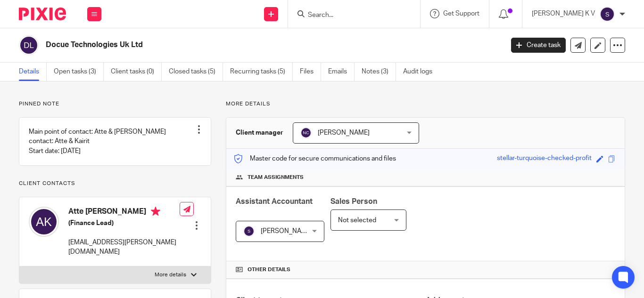  Describe the element at coordinates (315, 159) in the screenshot. I see `p: Master code for secure communications and files` at that location.